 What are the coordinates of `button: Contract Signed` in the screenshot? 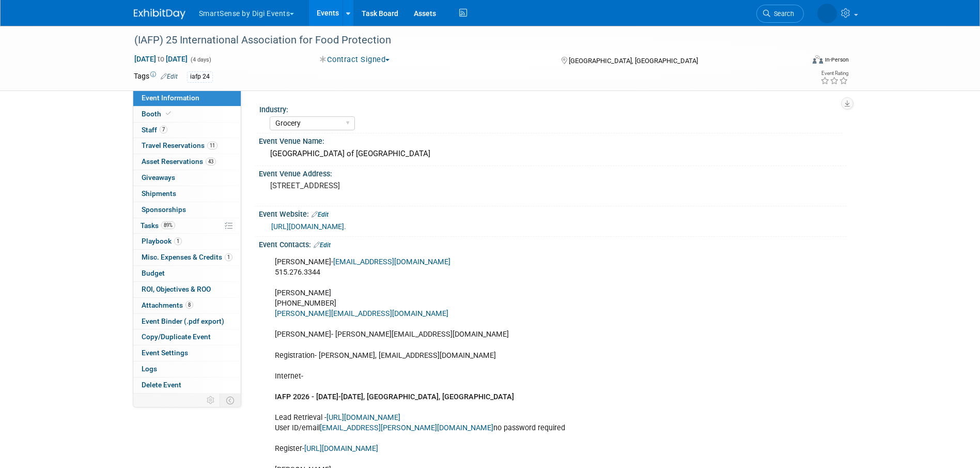 It's located at (355, 59).